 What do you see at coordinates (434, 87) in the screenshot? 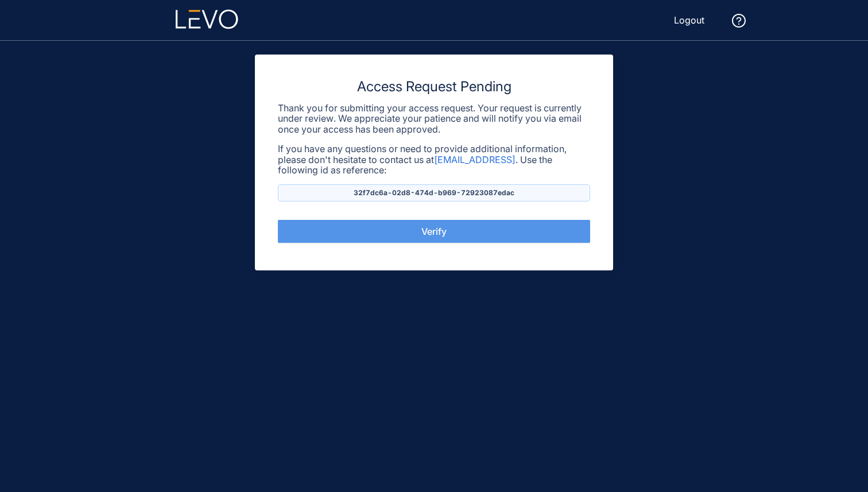
I see `h3: Access Request Pending` at bounding box center [434, 87].